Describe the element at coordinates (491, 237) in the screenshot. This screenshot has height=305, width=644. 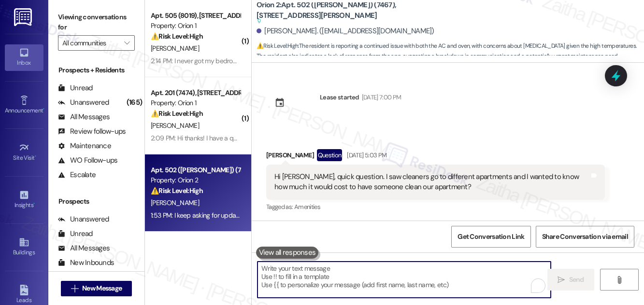
I see `span: Get Conversation Link` at that location.